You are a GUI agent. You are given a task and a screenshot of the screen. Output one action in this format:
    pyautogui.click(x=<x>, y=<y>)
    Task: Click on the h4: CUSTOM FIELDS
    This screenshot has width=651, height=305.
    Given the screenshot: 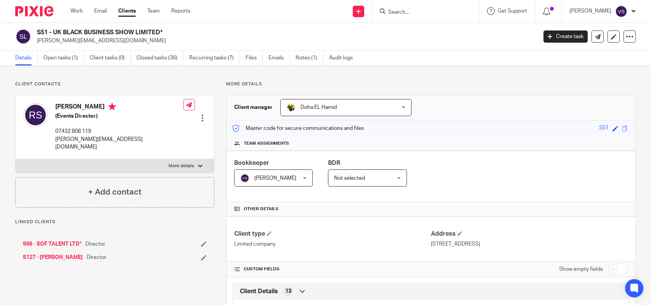 What is the action you would take?
    pyautogui.click(x=332, y=270)
    